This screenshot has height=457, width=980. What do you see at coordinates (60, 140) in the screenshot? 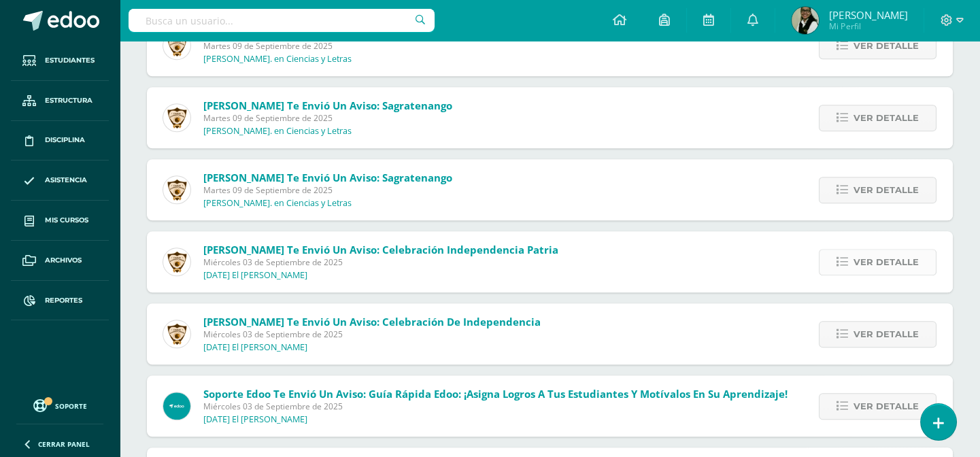
I see `a: Disciplina` at bounding box center [60, 140].